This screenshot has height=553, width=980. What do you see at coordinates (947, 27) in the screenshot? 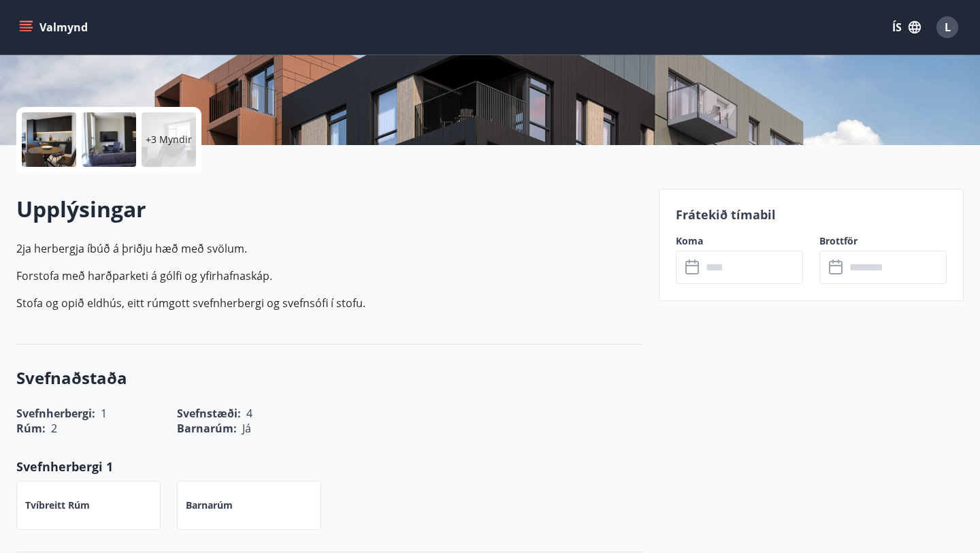
I see `span: L` at bounding box center [947, 27].